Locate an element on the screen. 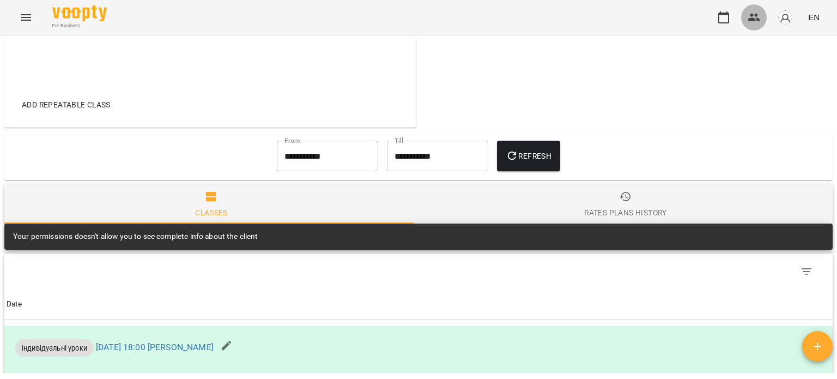 This screenshot has width=837, height=379. button: EN is located at coordinates (814, 17).